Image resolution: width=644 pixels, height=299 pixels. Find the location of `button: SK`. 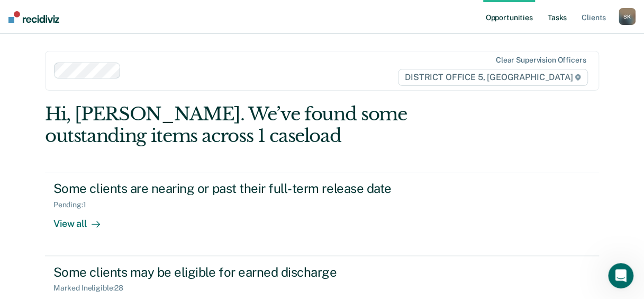

button: SK is located at coordinates (627, 16).